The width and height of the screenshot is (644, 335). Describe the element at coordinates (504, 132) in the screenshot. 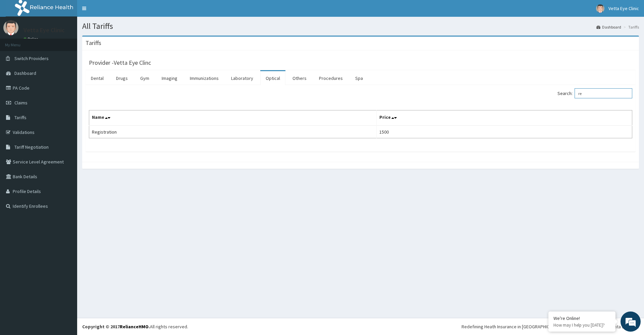

I see `td: 1500` at that location.